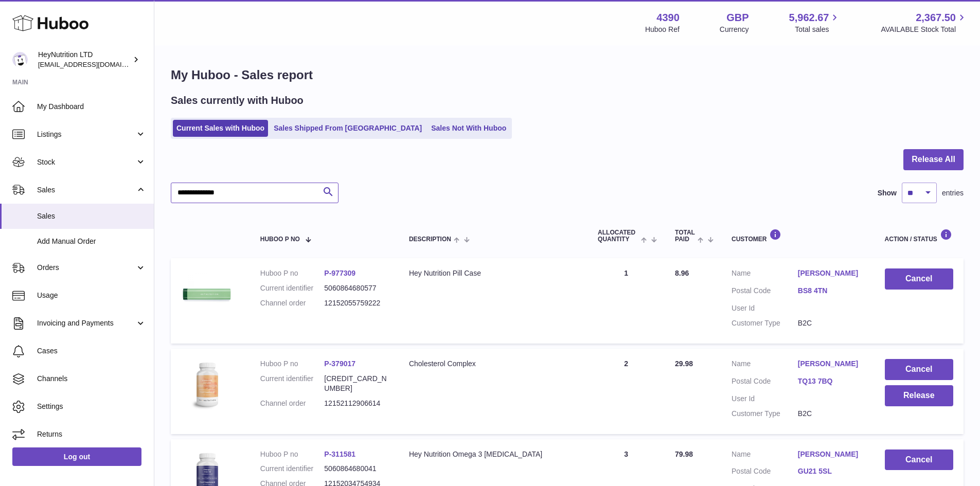 The image size is (980, 486). What do you see at coordinates (84, 60) in the screenshot?
I see `div: HeyNutrition LTD` at bounding box center [84, 60].